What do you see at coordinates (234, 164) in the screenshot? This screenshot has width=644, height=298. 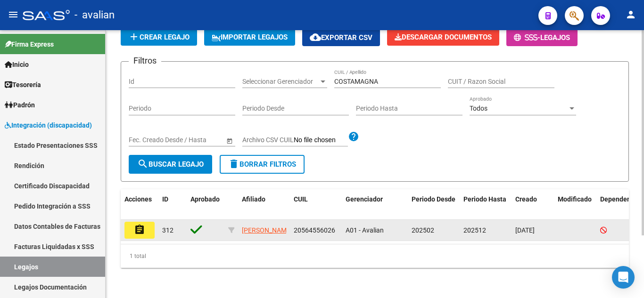 I see `mat-icon: delete` at bounding box center [234, 164].